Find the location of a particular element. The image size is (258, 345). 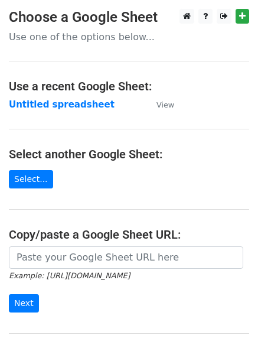

h3: Choose a Google Sheet is located at coordinates (129, 17).